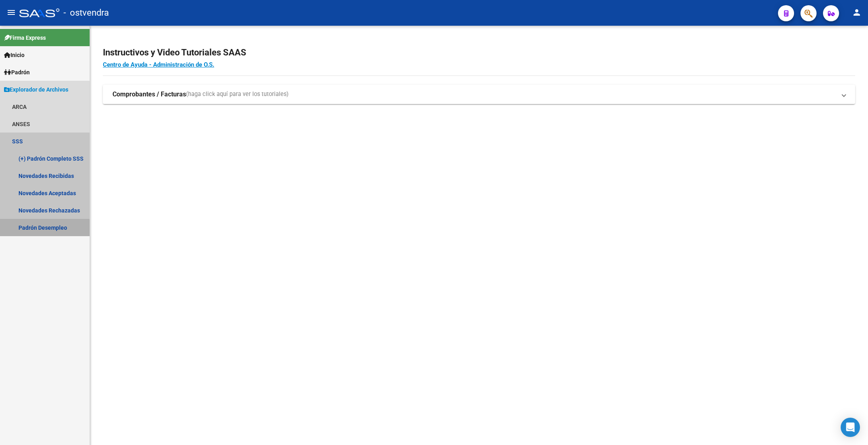 The image size is (868, 445). What do you see at coordinates (850, 428) in the screenshot?
I see `div: Open Intercom Messenger` at bounding box center [850, 428].